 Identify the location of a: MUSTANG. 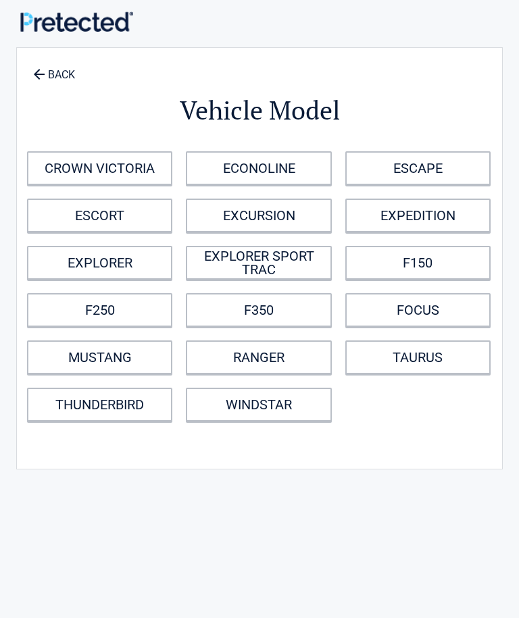
(99, 358).